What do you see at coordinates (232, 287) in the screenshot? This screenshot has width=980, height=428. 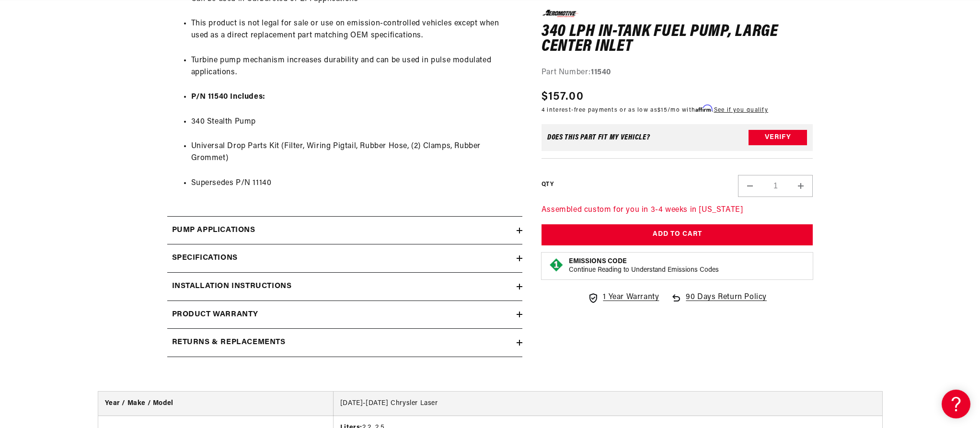 I see `h2: Installation Instructions` at bounding box center [232, 287].